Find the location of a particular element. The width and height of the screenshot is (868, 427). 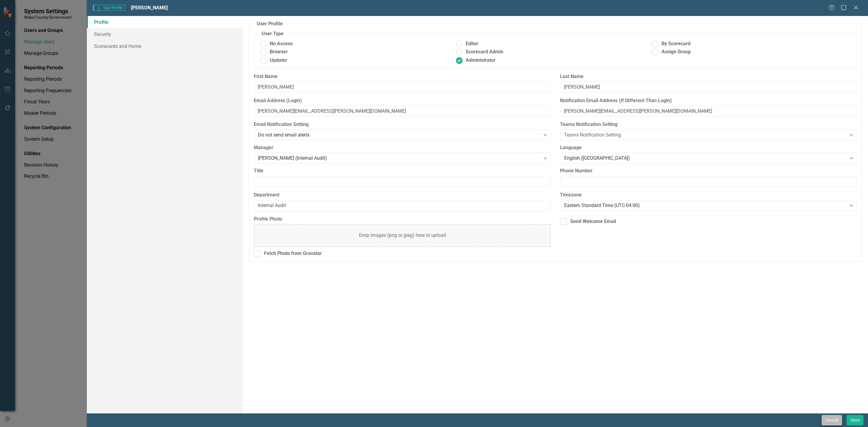

legend: User Type is located at coordinates (272, 34).